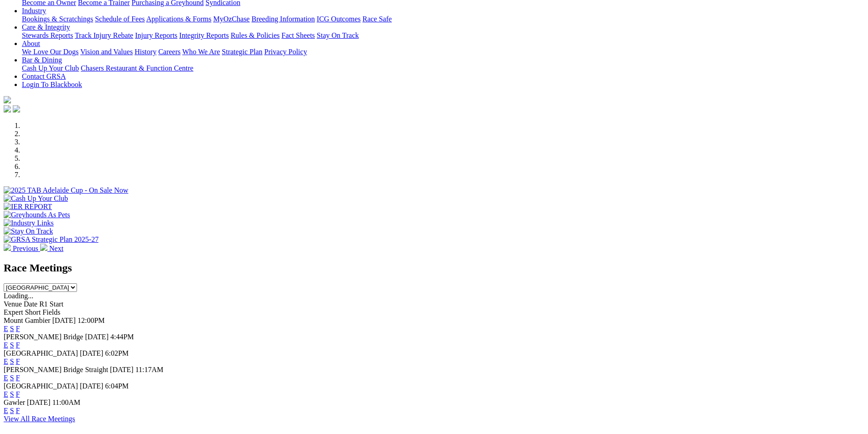  What do you see at coordinates (443, 52) in the screenshot?
I see `div: About` at bounding box center [443, 52].